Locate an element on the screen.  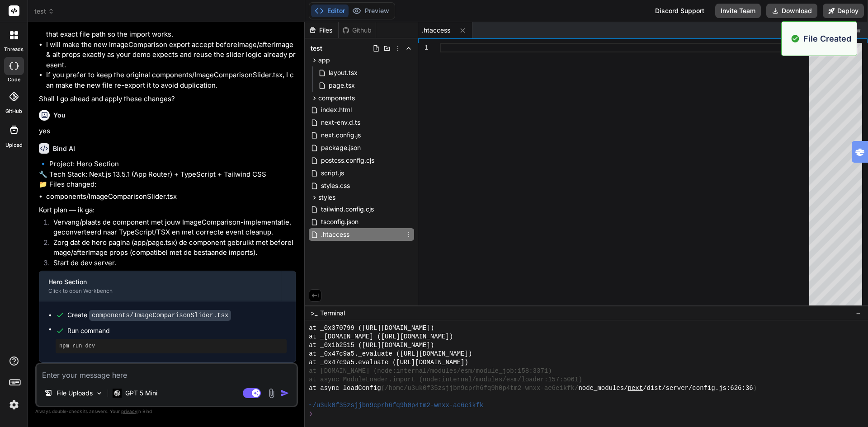
img: alert is located at coordinates (795, 38).